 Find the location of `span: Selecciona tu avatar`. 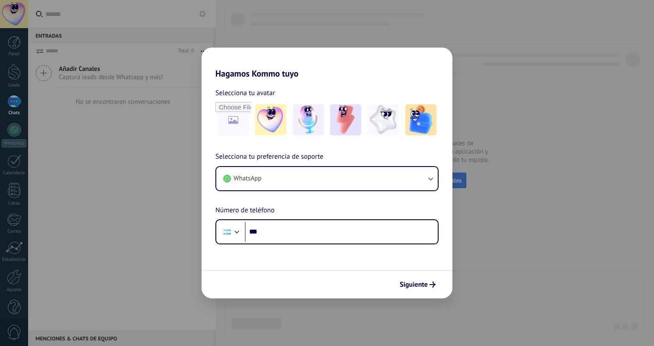

span: Selecciona tu avatar is located at coordinates (245, 93).